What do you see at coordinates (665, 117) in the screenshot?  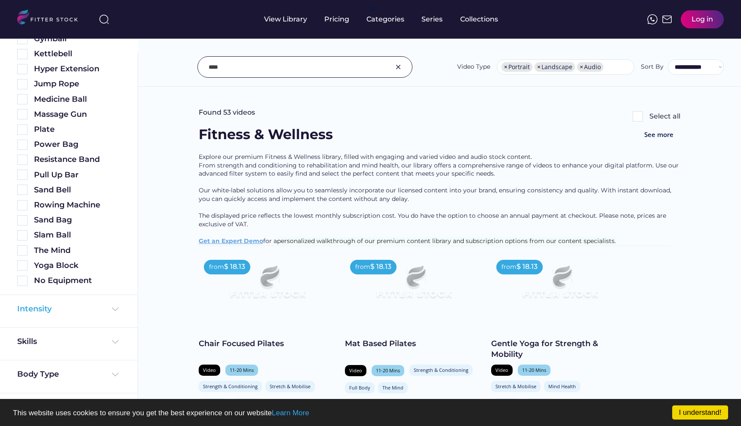 I see `div: Select all` at bounding box center [665, 117].